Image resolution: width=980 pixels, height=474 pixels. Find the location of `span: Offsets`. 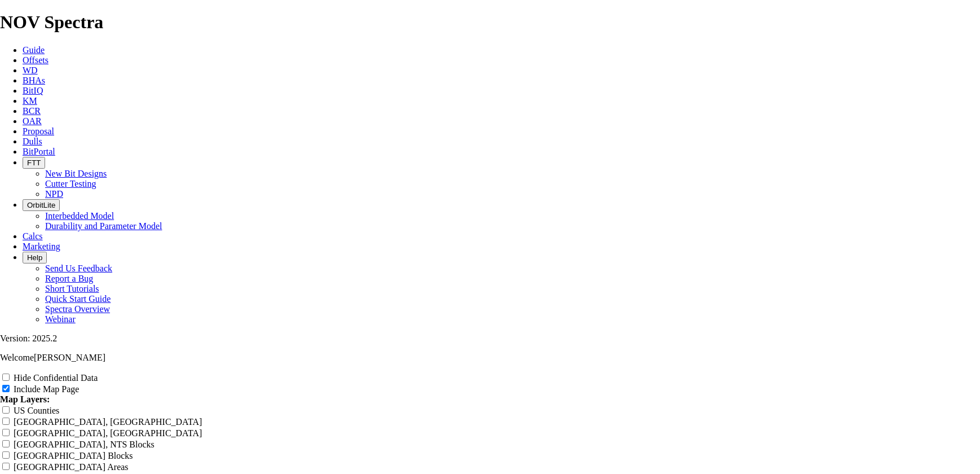

span: Offsets is located at coordinates (35, 60).